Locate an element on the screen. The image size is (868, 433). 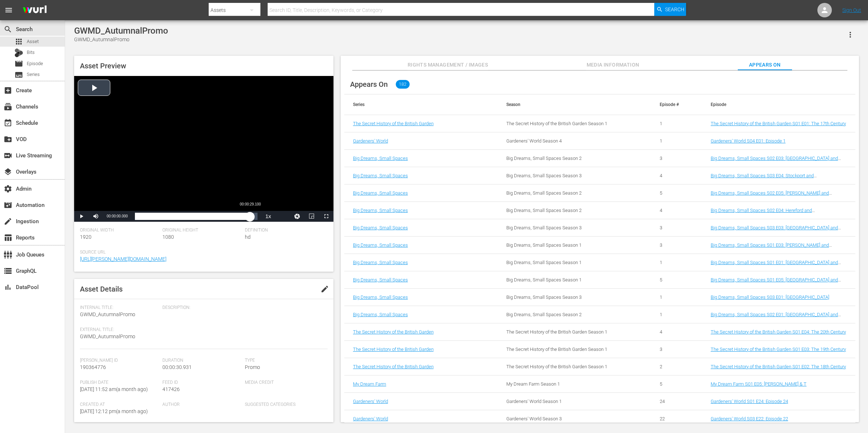
td: Gardeners' World Season 1 is located at coordinates (574, 402).